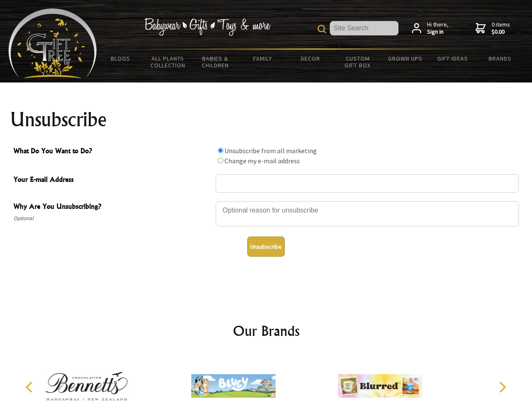  What do you see at coordinates (502, 387) in the screenshot?
I see `button: Next` at bounding box center [502, 387].